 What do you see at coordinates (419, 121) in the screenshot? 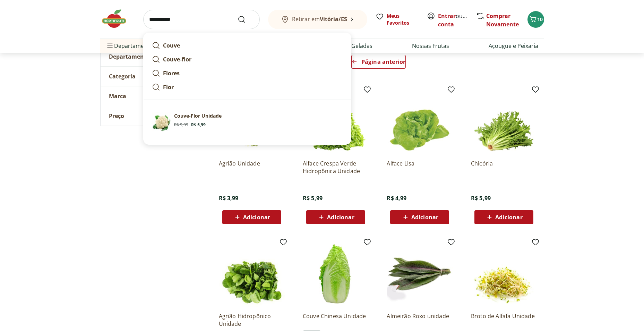
I see `img: Alface Lisa` at bounding box center [419, 121].